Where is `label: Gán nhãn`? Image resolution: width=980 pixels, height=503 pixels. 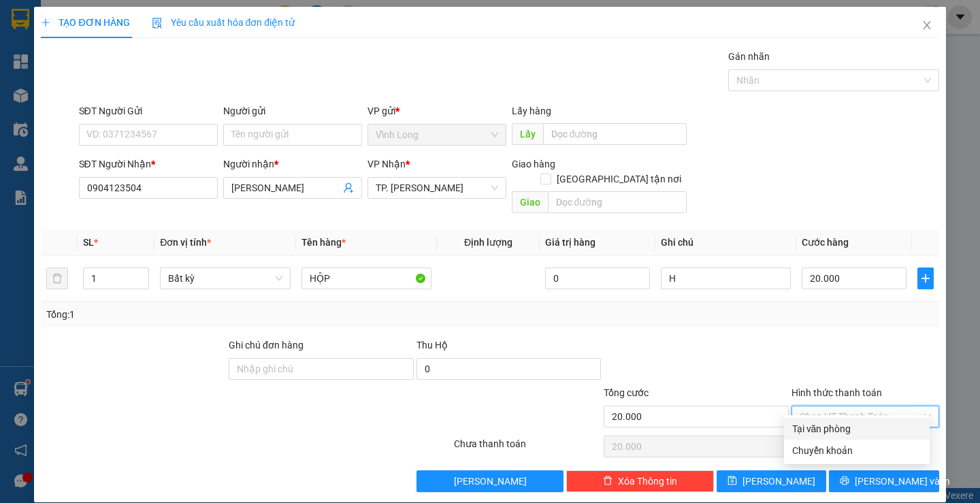
label: Gán nhãn is located at coordinates (749, 56).